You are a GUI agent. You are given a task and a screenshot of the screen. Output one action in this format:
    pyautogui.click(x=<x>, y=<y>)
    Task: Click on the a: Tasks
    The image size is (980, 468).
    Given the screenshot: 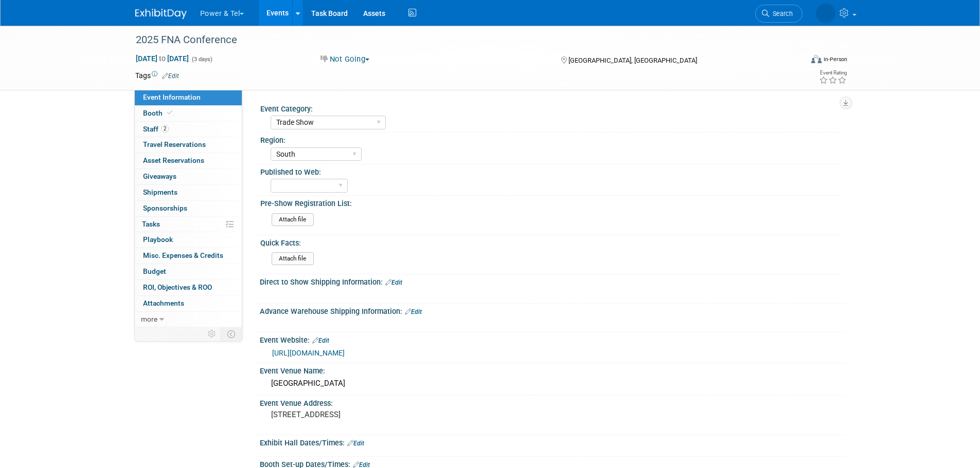 What is the action you would take?
    pyautogui.click(x=189, y=225)
    